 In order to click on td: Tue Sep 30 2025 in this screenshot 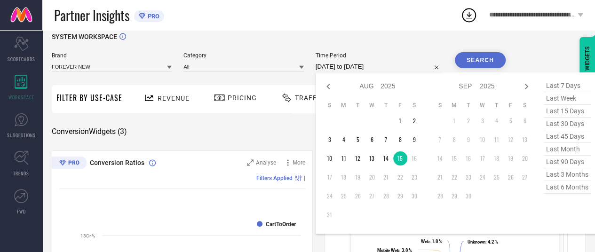, I will do `click(468, 196)`.